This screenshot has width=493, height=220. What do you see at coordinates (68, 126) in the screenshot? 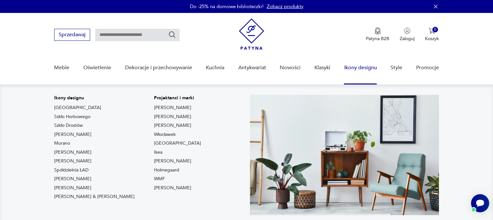
I see `a: Szkło Drostów` at bounding box center [68, 126].